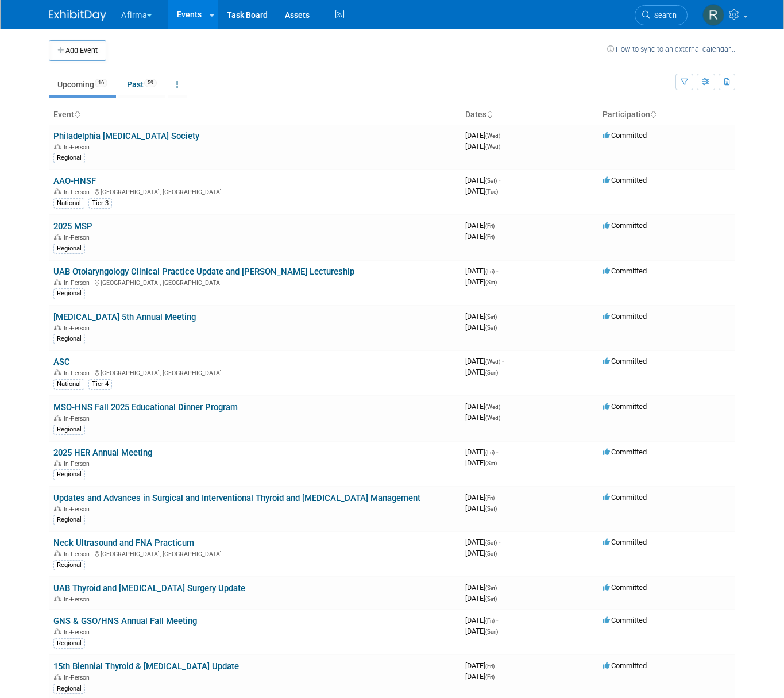 The image size is (784, 698). Describe the element at coordinates (78, 16) in the screenshot. I see `img: ExhibitDay` at that location.